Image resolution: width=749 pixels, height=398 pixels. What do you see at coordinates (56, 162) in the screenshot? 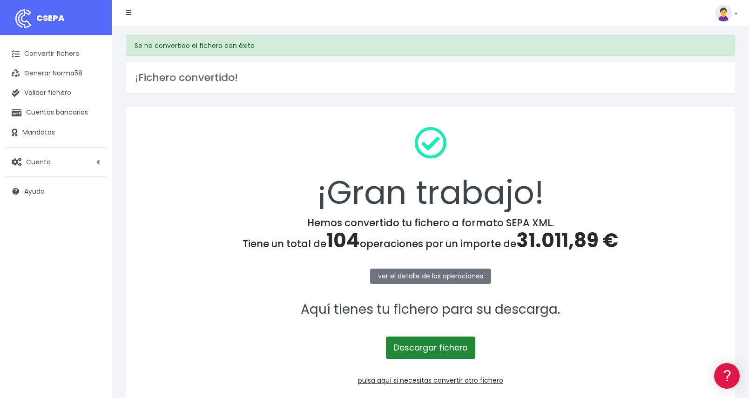
I see `a: Cuenta` at bounding box center [56, 162].